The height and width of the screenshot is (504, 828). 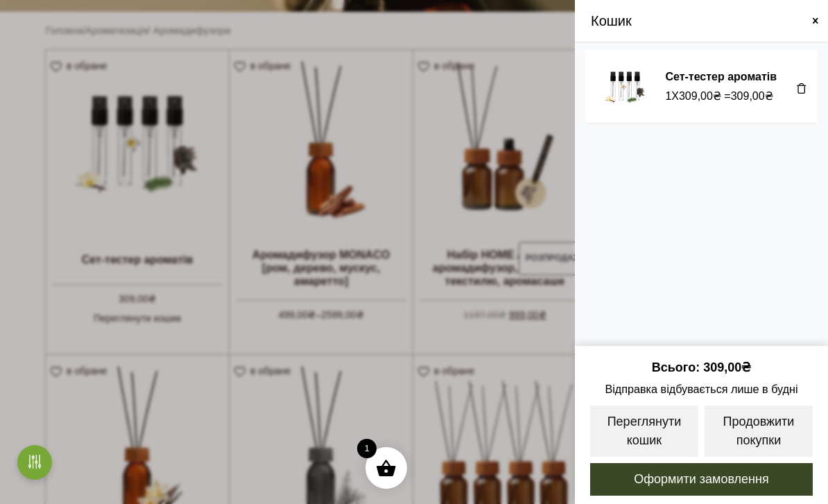 I want to click on a: Продовжити покупки, so click(x=759, y=431).